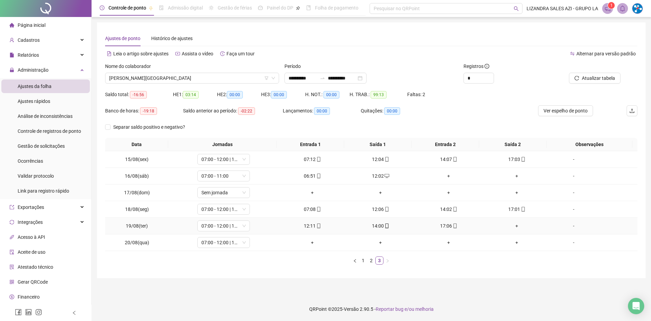  What do you see at coordinates (563, 8) in the screenshot?
I see `span: LIZANDRA SALES AZI - GRUPO LA` at bounding box center [563, 8].